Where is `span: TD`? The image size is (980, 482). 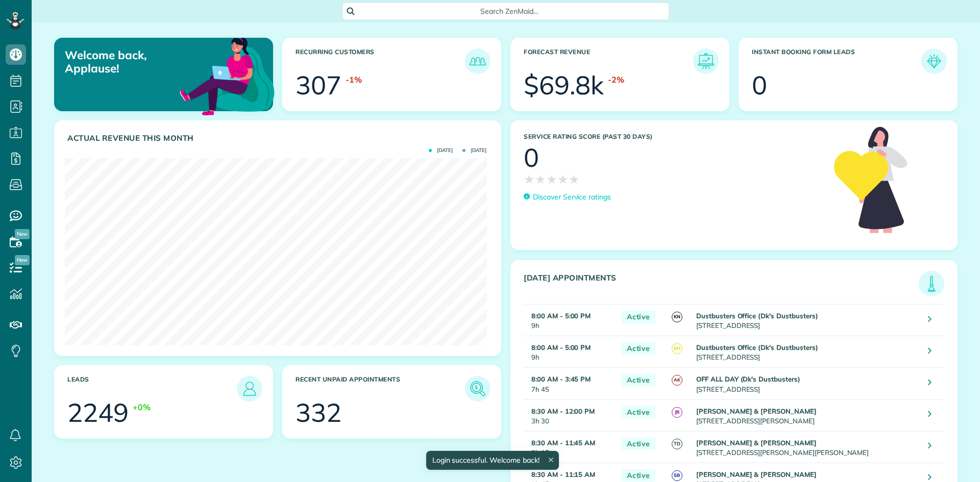
span: TD is located at coordinates (677, 444).